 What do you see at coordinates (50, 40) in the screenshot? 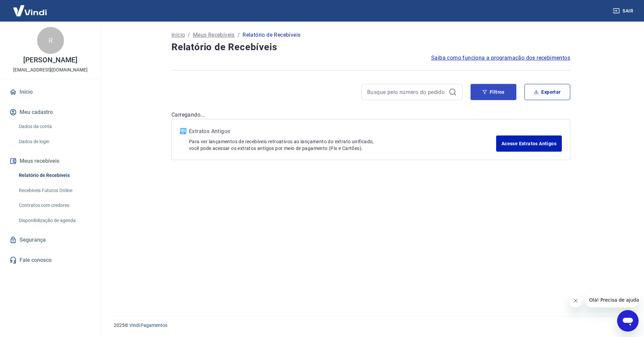
I see `div: R` at bounding box center [50, 40].